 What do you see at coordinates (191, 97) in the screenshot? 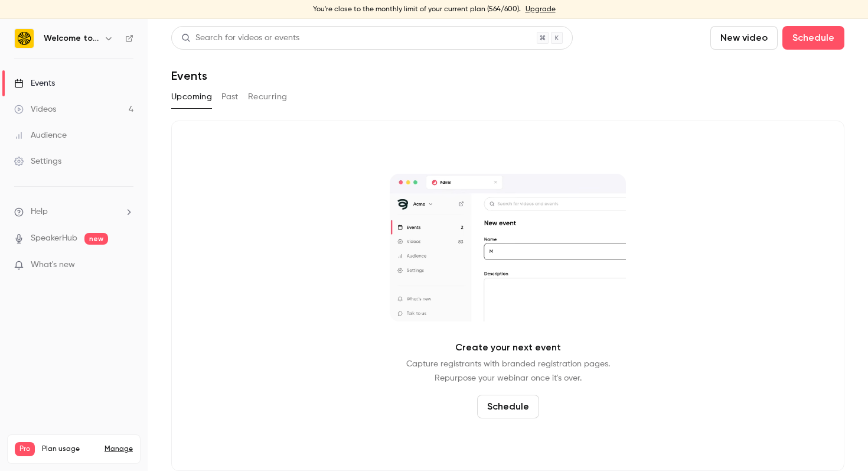
I see `button: Upcoming` at bounding box center [191, 97].